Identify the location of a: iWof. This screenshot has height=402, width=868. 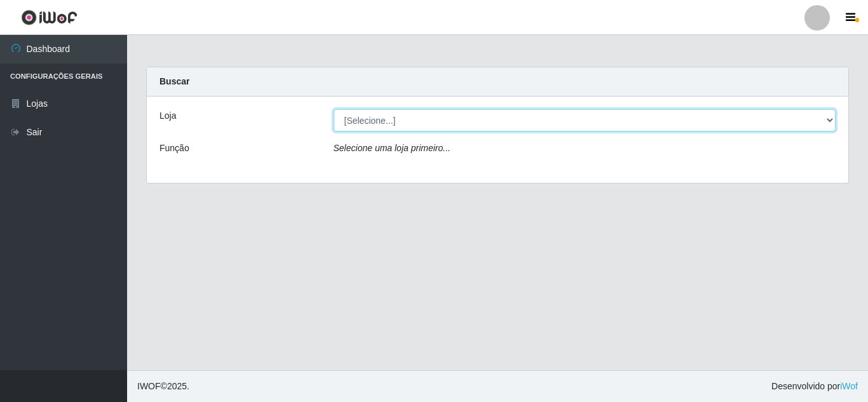
(849, 386).